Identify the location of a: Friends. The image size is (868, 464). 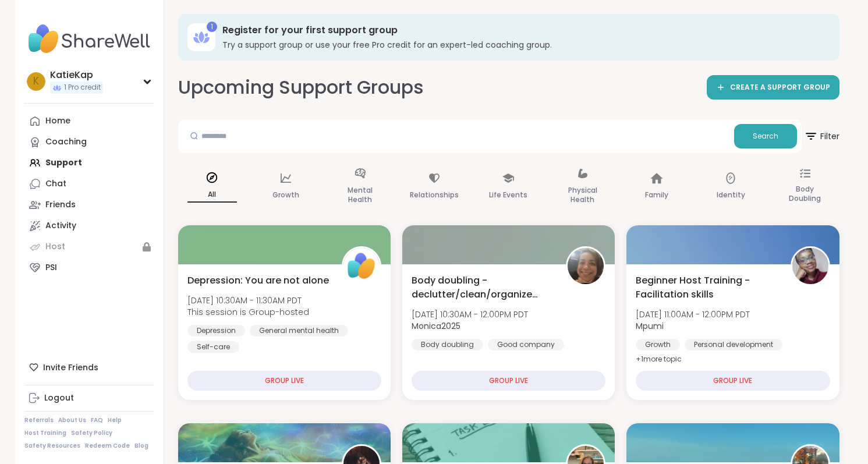
(89, 205).